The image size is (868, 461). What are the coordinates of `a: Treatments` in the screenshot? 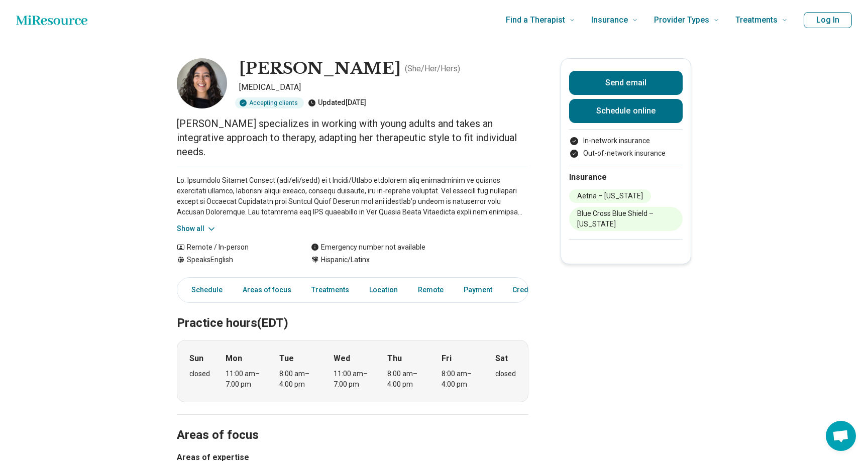 It's located at (330, 290).